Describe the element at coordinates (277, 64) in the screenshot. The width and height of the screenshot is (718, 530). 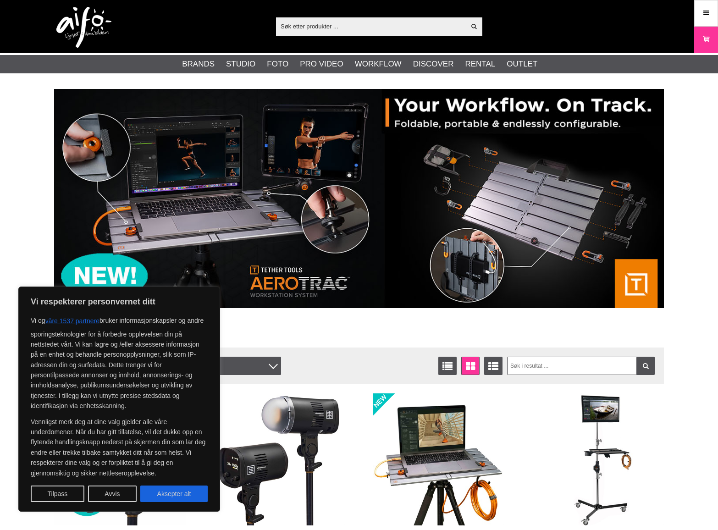
I see `a: Foto` at that location.